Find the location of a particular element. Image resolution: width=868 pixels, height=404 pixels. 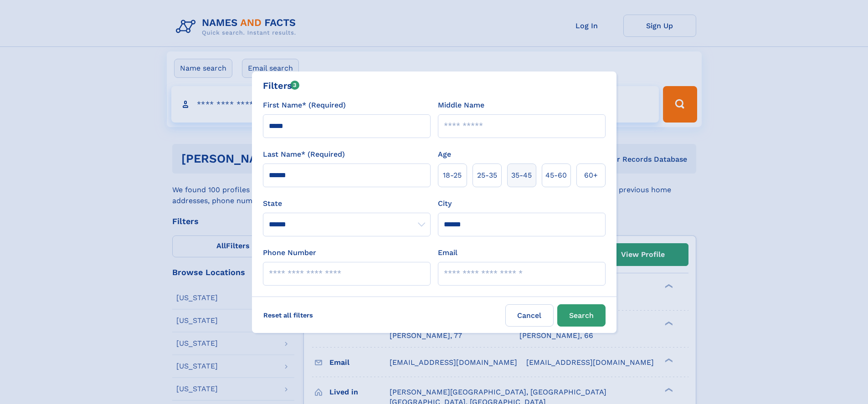

label: Cancel is located at coordinates (529, 315).